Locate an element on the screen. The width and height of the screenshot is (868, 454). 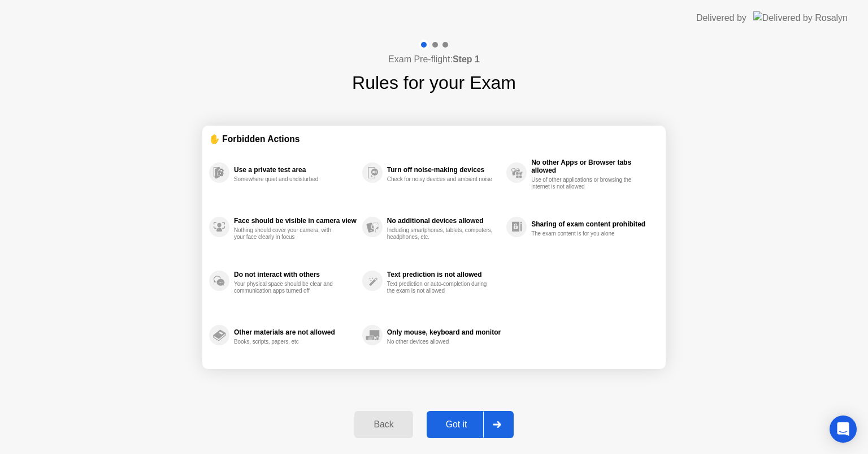
div: The exam content is for you alone is located at coordinates (584, 234).